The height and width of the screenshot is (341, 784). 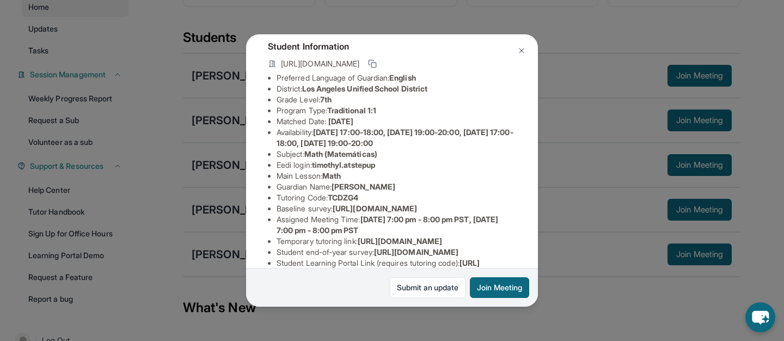 What do you see at coordinates (396, 187) in the screenshot?
I see `li: Guardian Name :` at bounding box center [396, 187].